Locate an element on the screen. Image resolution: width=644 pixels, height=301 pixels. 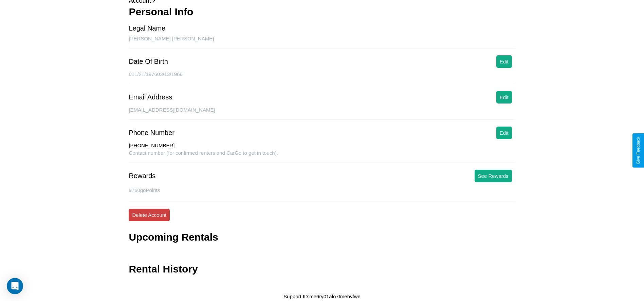
div: Give Feedback is located at coordinates (638, 150).